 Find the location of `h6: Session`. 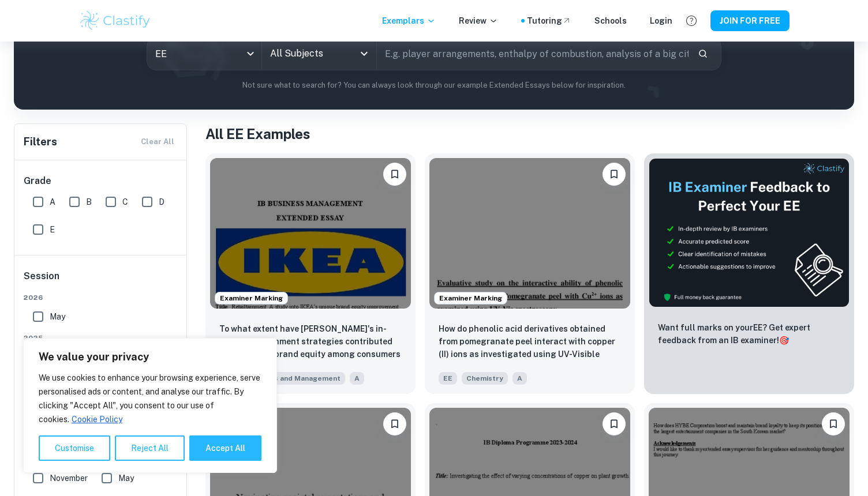

h6: Session is located at coordinates (101, 281).